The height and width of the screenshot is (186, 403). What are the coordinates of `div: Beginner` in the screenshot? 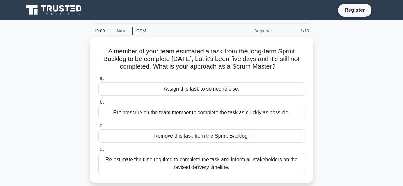 It's located at (248, 31).